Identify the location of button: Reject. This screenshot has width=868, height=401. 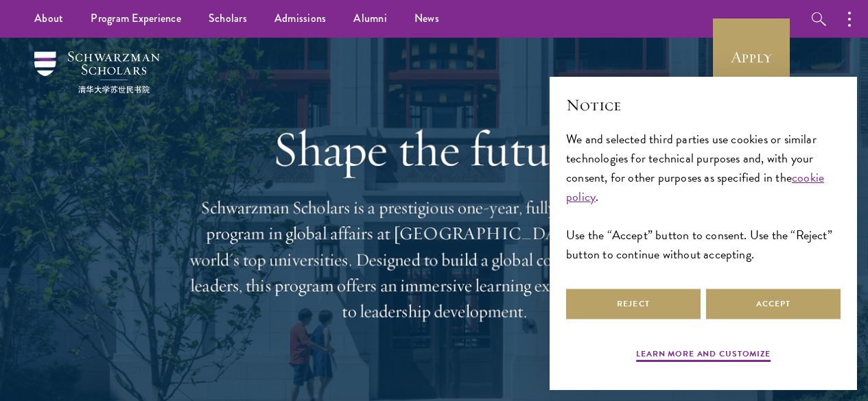
(633, 304).